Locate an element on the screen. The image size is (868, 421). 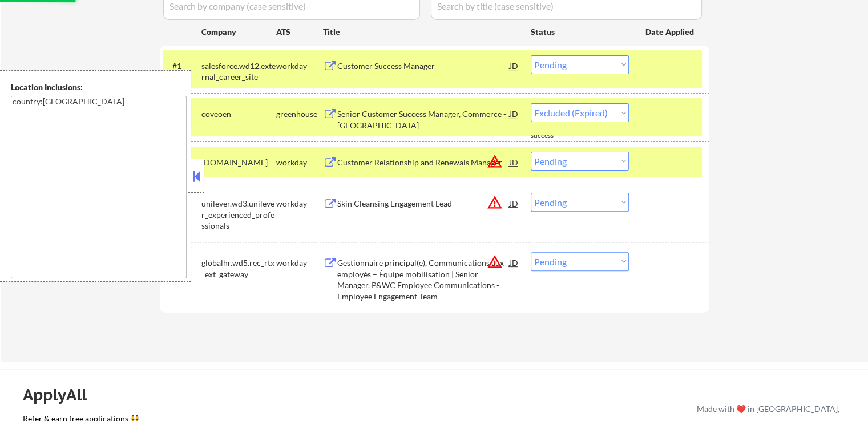
div: ApplyAll is located at coordinates (61, 395).